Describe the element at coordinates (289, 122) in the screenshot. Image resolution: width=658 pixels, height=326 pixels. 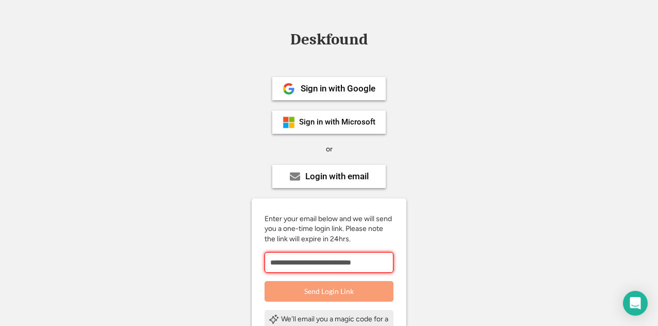
I see `img: ms-symbollockup_mssymbol_19.png` at that location.